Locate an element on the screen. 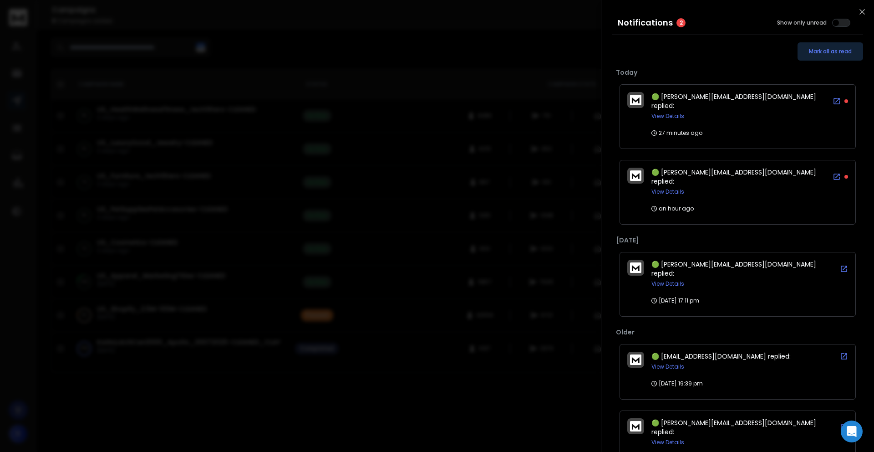 This screenshot has width=874, height=452. p: Older is located at coordinates (738, 332).